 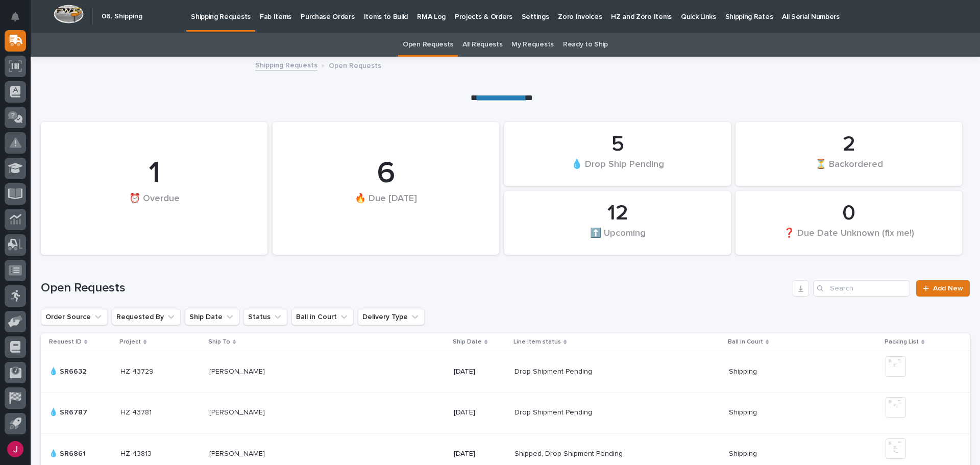 What do you see at coordinates (137, 412) in the screenshot?
I see `p: HZ 43781` at bounding box center [137, 412].